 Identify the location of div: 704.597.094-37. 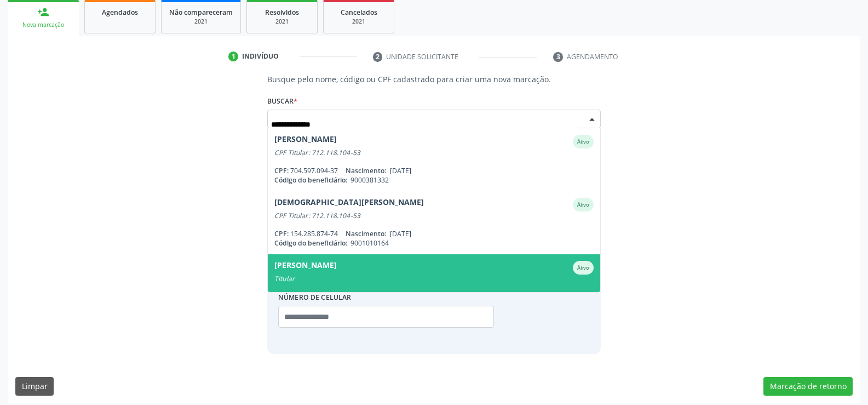
(434, 171).